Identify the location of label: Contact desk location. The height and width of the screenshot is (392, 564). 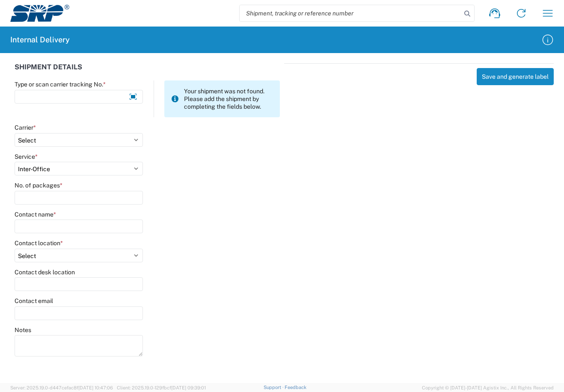
(45, 272).